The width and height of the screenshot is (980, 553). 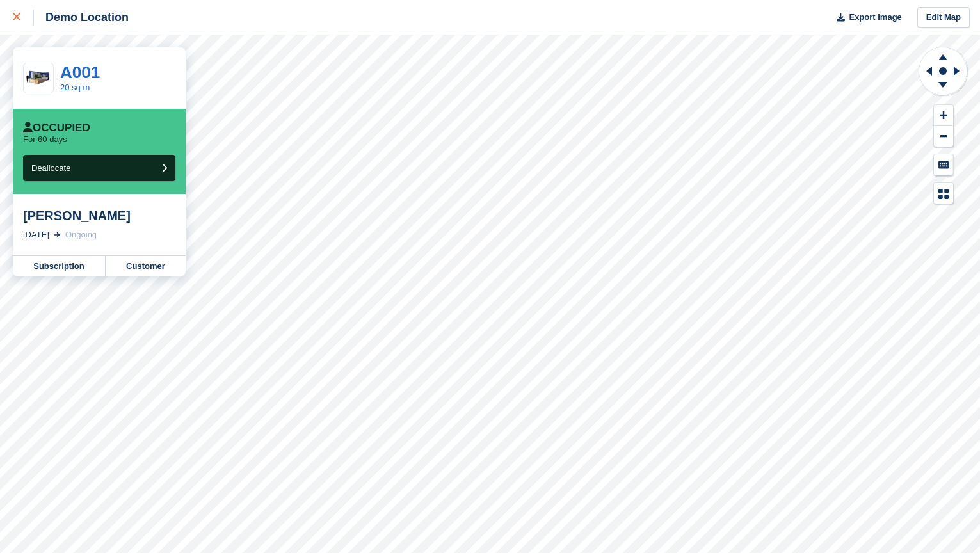 I want to click on button: Zoom In, so click(x=943, y=116).